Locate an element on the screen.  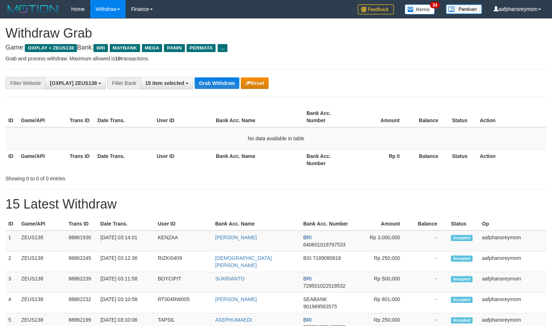
span: Copy 7189080818 to clipboard is located at coordinates (327, 258).